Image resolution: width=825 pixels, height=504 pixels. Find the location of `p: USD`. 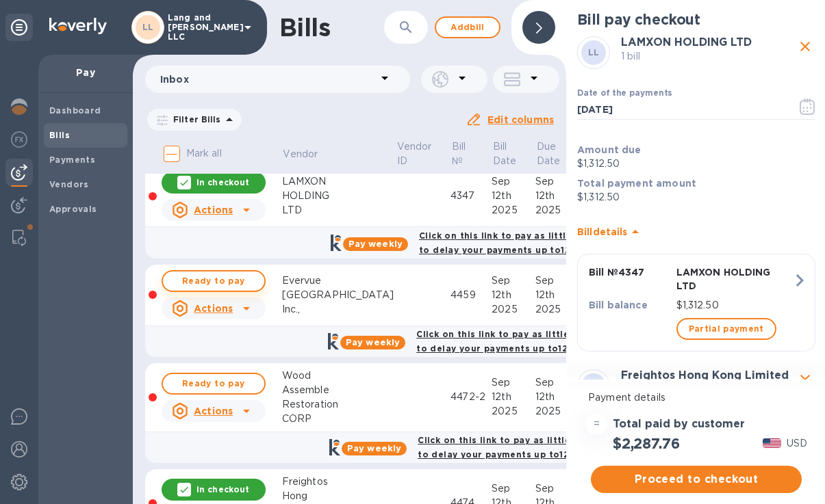

p: USD is located at coordinates (797, 444).